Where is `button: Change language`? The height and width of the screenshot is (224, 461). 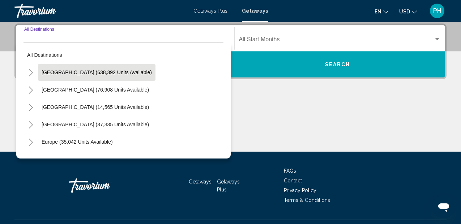 button: Change language is located at coordinates (381, 11).